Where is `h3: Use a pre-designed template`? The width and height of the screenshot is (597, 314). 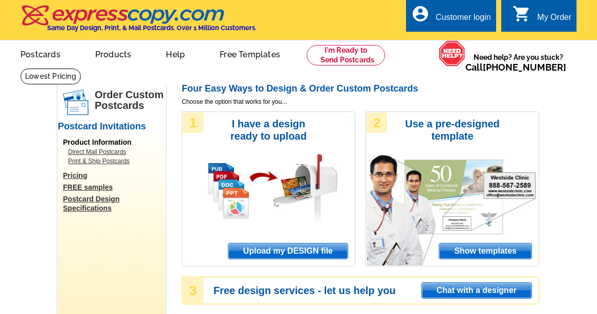
h3: Use a pre-designed template is located at coordinates (452, 130).